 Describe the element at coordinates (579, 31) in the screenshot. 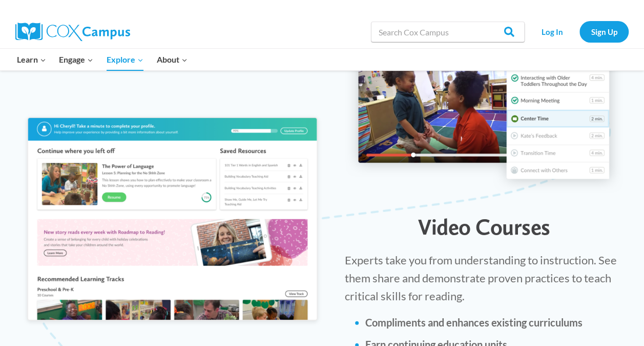

I see `nav: Secondary Navigation` at that location.